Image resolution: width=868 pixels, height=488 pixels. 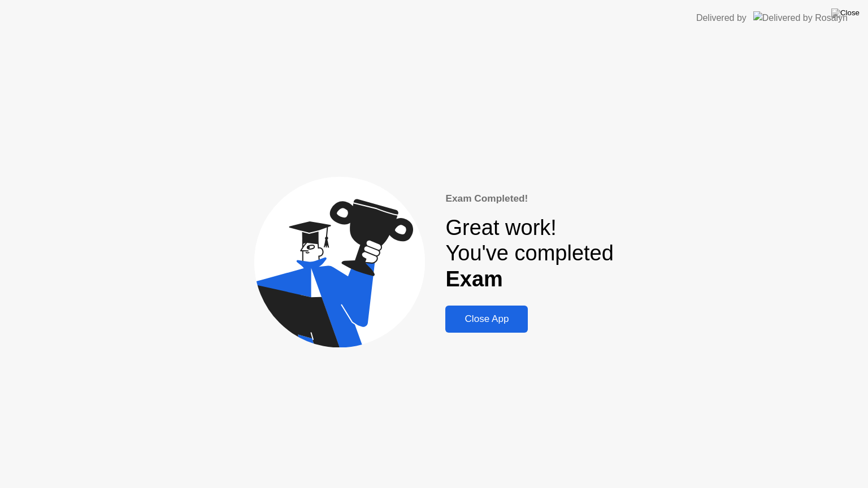 I want to click on div: Great work! You've completed, so click(x=528, y=254).